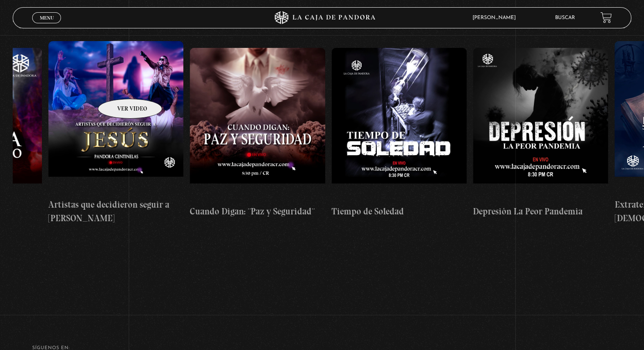 This screenshot has width=644, height=350. What do you see at coordinates (257, 211) in the screenshot?
I see `h4: Cuando Digan: ¨Paz y Seguridad¨` at bounding box center [257, 211].